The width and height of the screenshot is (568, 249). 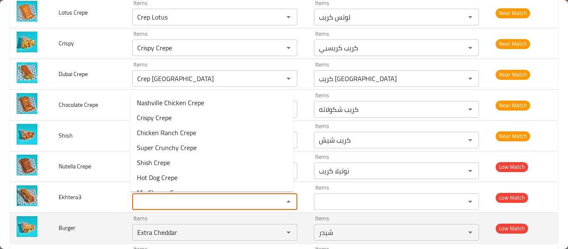 I want to click on span: Lotus Crepe, so click(x=73, y=12).